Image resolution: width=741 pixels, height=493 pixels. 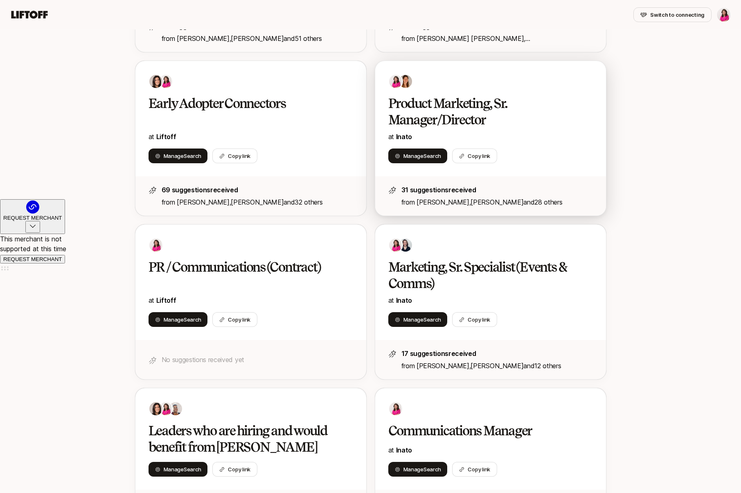 I want to click on button: Switch to connecting, so click(x=672, y=15).